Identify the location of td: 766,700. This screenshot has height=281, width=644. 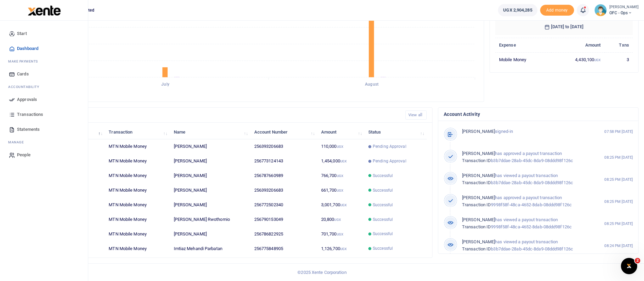
(341, 176).